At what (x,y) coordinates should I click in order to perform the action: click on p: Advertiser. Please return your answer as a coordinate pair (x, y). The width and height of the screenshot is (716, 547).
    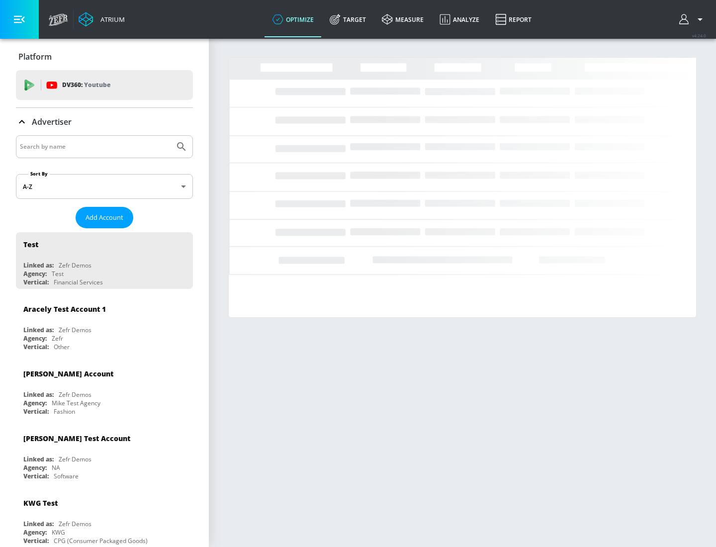
    Looking at the image, I should click on (52, 122).